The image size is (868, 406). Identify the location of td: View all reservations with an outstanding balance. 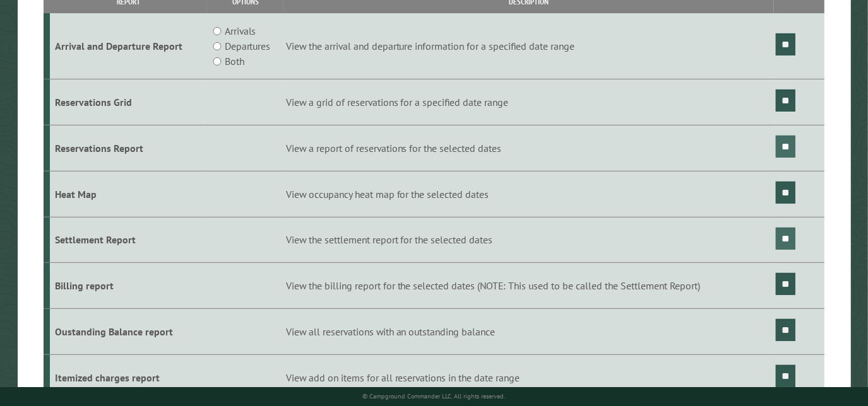
(528, 332).